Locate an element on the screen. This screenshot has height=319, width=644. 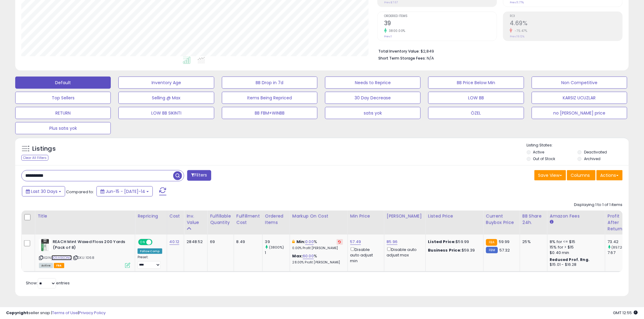
div: Displaying 1 to 1 of 1 items is located at coordinates (599, 205).